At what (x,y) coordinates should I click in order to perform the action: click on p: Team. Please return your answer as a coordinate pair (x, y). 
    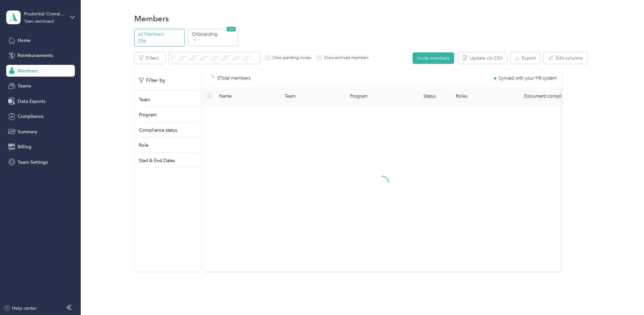
    Looking at the image, I should click on (145, 99).